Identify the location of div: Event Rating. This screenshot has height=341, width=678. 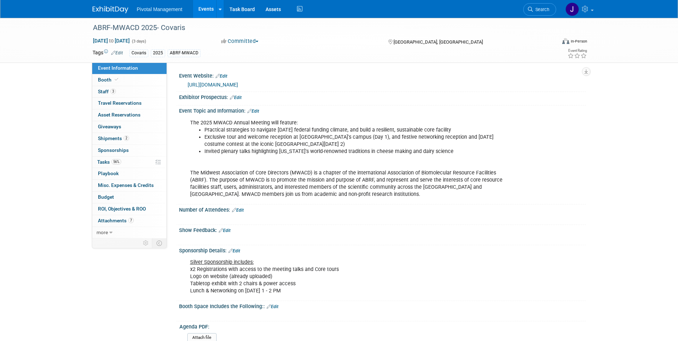
(577, 51).